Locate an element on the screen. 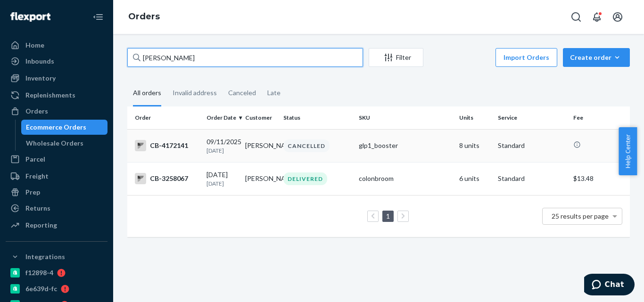 The height and width of the screenshot is (302, 644). div: Home is located at coordinates (35, 45).